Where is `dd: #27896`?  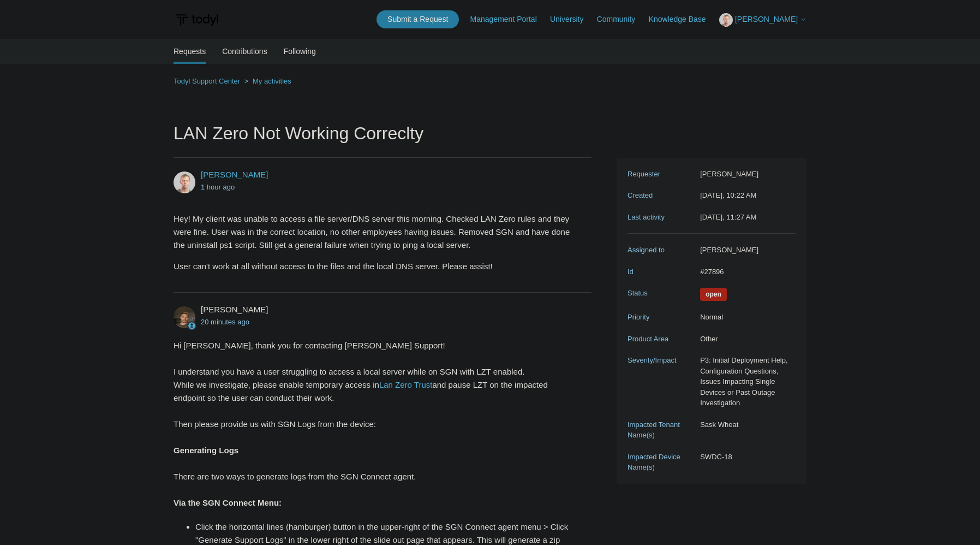
dd: #27896 is located at coordinates (745, 272).